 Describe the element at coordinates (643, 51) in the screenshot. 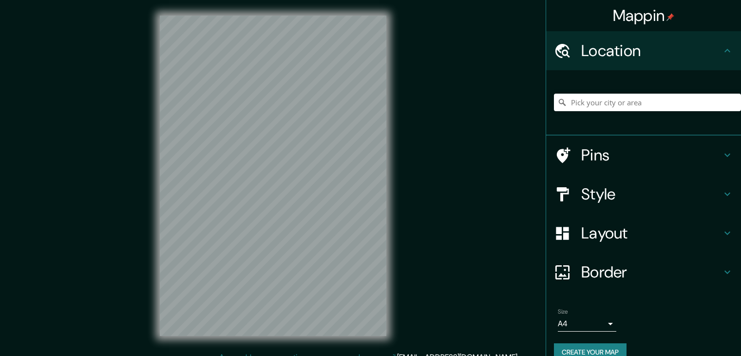

I see `div: Location` at that location.